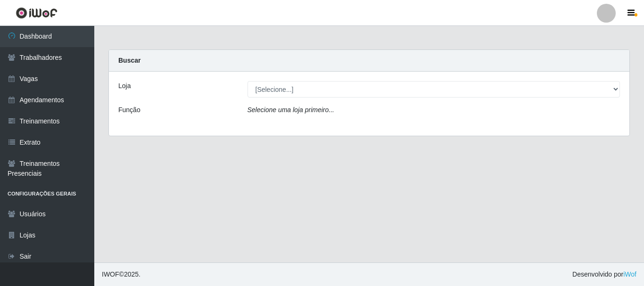 The height and width of the screenshot is (286, 644). I want to click on strong: Buscar, so click(129, 60).